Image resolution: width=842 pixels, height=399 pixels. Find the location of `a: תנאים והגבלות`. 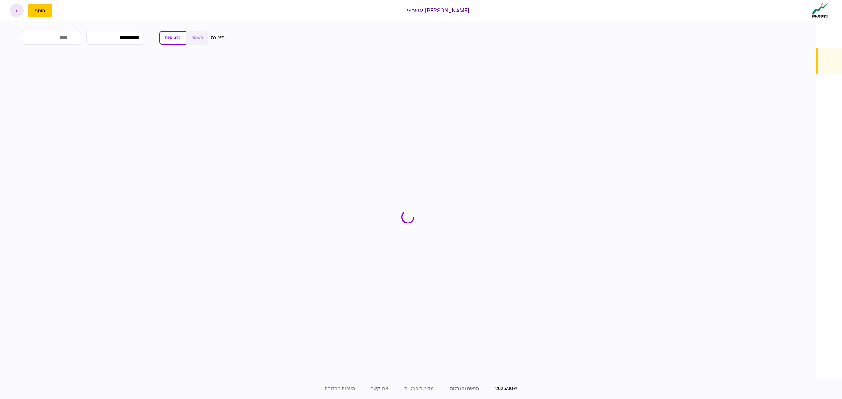

a: תנאים והגבלות is located at coordinates (464, 389).